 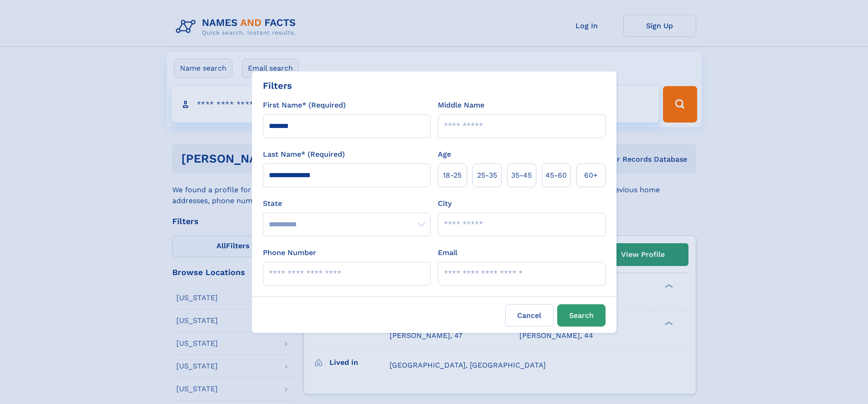 What do you see at coordinates (487, 176) in the screenshot?
I see `span: 25‑35` at bounding box center [487, 176].